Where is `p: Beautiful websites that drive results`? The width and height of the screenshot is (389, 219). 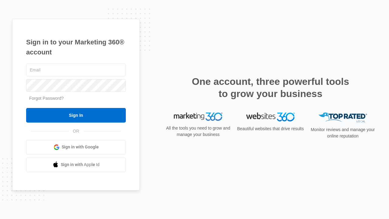 p: Beautiful websites that drive results is located at coordinates (271, 129).